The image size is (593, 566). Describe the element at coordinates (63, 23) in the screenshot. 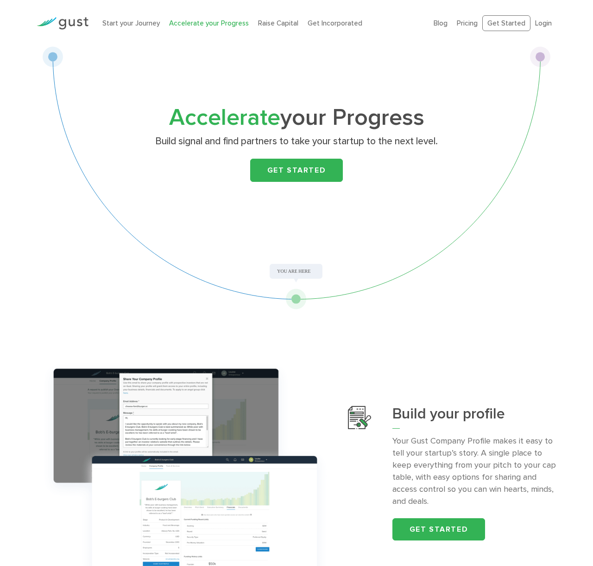

I see `img: Gust Logo` at that location.